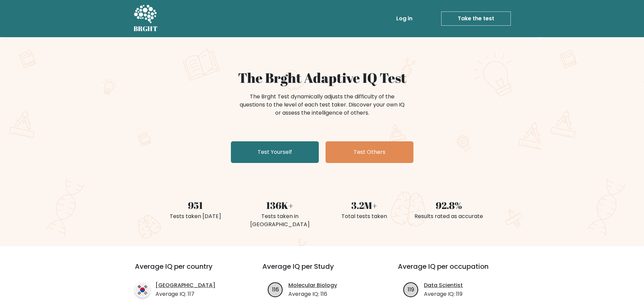  Describe the element at coordinates (476, 18) in the screenshot. I see `a: Take the test` at that location.